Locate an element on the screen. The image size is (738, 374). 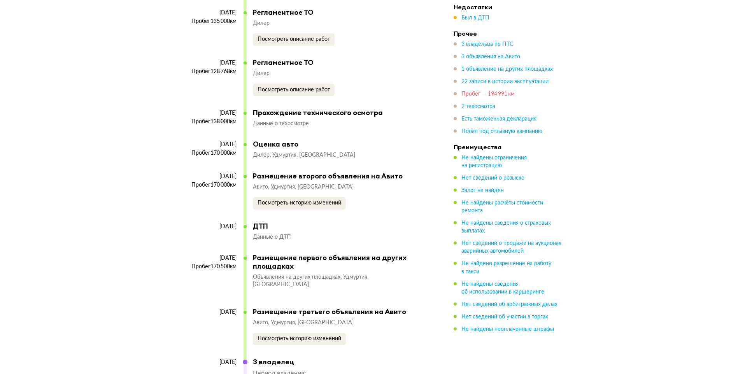
span: Нет сведений об арбитражных делах is located at coordinates (509, 304).